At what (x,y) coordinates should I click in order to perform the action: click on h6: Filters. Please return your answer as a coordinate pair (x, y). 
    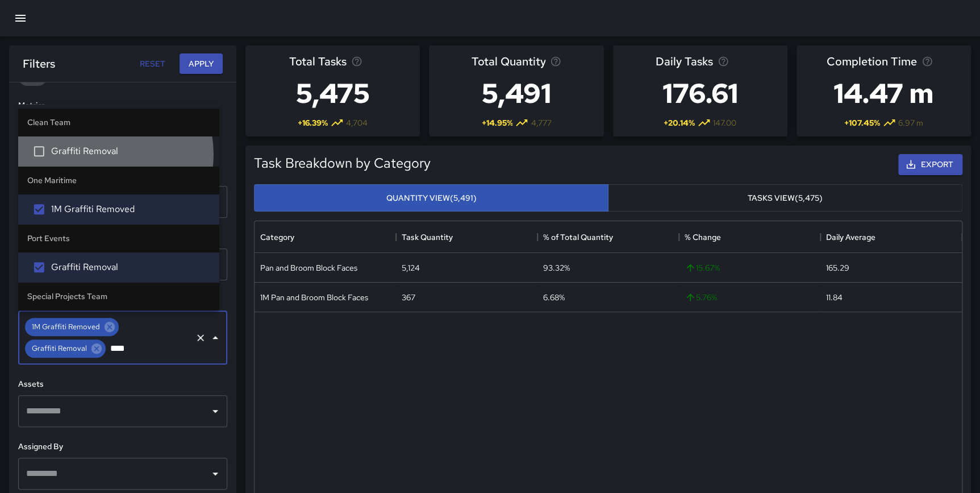
    Looking at the image, I should click on (38, 64).